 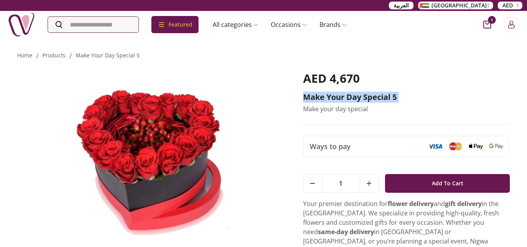 What do you see at coordinates (510, 5) in the screenshot?
I see `button: AED` at bounding box center [510, 5].